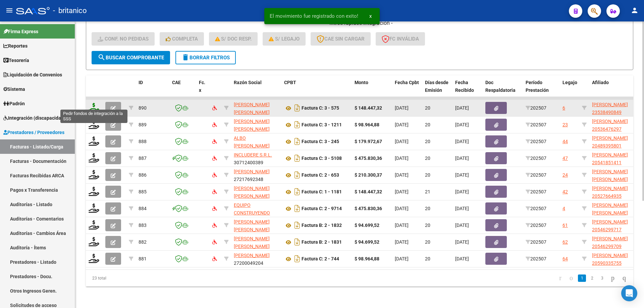 The height and width of the screenshot is (308, 644). Describe the element at coordinates (537, 86) in the screenshot. I see `span: Período Prestación` at that location.